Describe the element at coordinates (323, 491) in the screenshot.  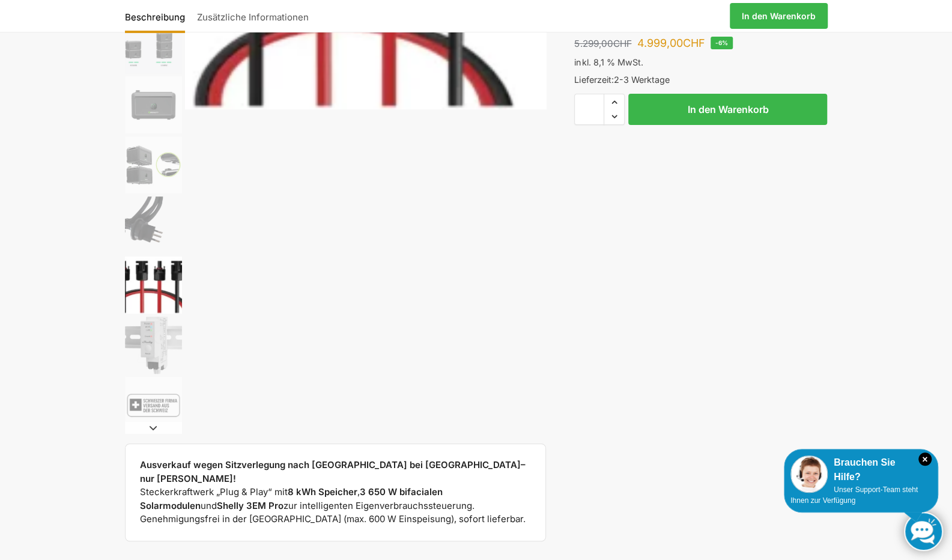
I see `strong: 8 kWh Speicher` at that location.